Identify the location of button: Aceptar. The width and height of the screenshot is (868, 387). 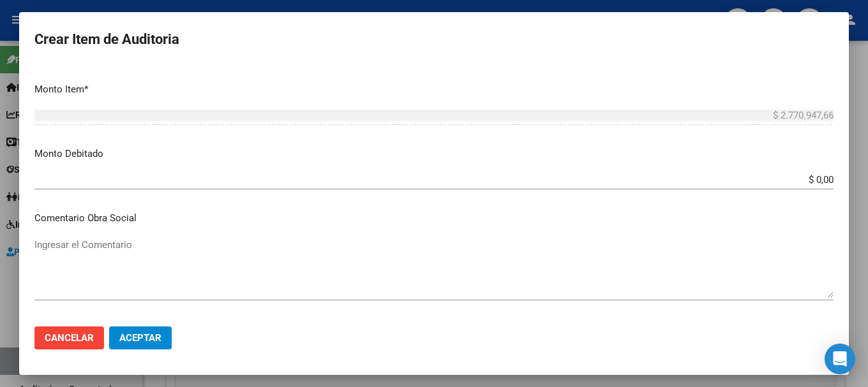
(140, 338).